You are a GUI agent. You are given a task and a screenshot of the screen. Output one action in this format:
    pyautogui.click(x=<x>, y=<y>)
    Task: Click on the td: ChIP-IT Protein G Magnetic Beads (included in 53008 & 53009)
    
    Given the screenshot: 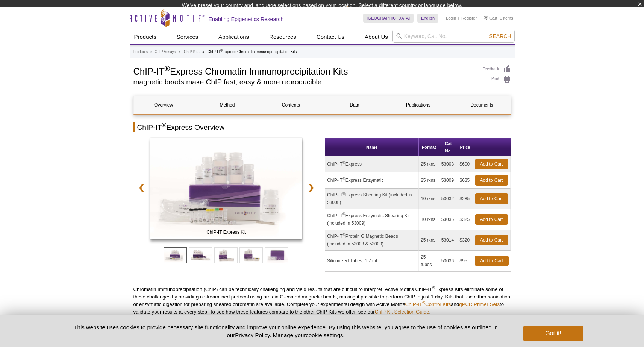 What is the action you would take?
    pyautogui.click(x=372, y=240)
    